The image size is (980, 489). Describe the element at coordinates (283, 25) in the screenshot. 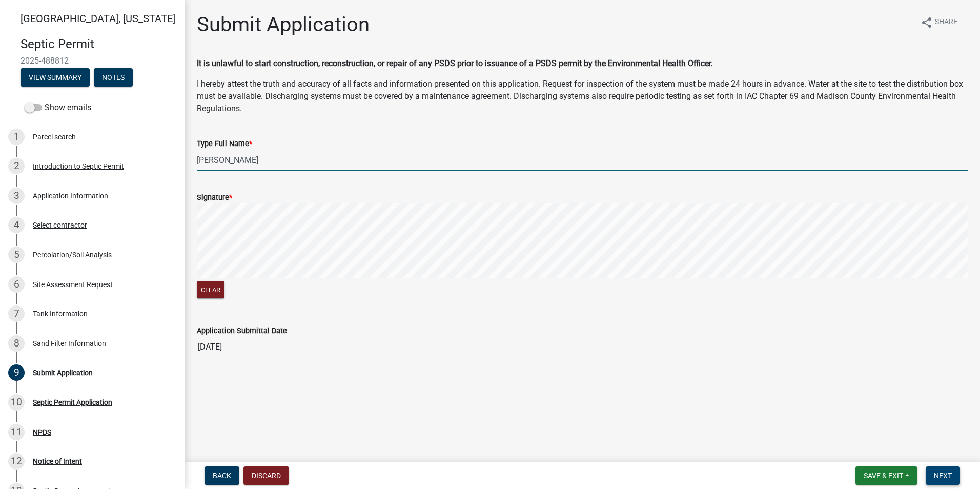

I see `h1: Submit Application` at that location.